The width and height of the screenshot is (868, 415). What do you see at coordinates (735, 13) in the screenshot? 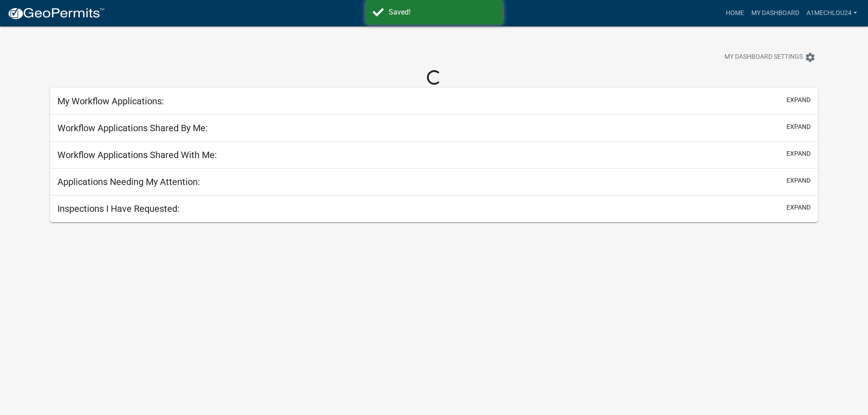
I see `a: Home` at bounding box center [735, 13].